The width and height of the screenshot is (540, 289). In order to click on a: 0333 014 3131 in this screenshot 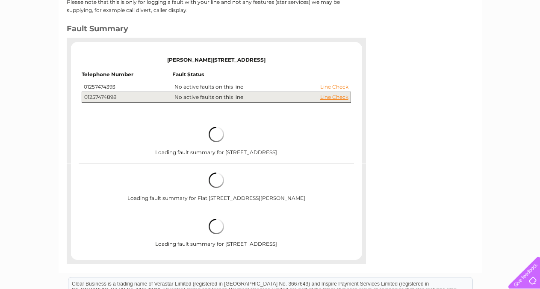, I will do `click(408, 9)`.